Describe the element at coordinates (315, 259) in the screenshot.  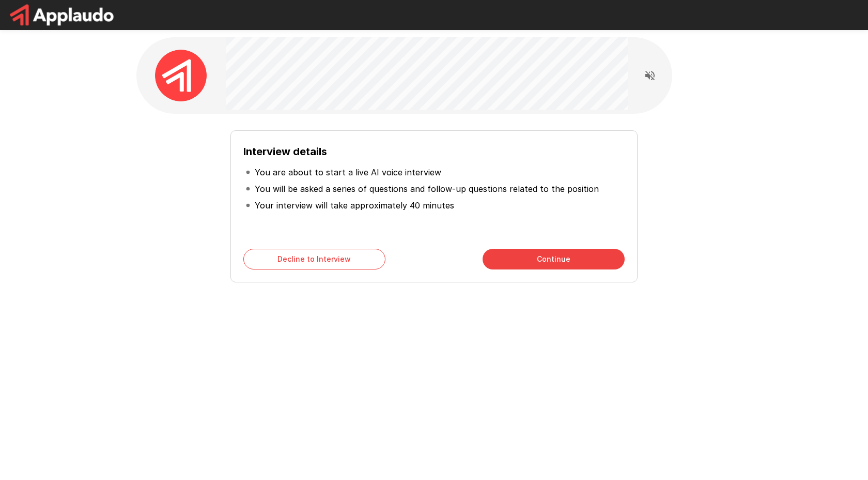
I see `button: Decline to Interview` at that location.